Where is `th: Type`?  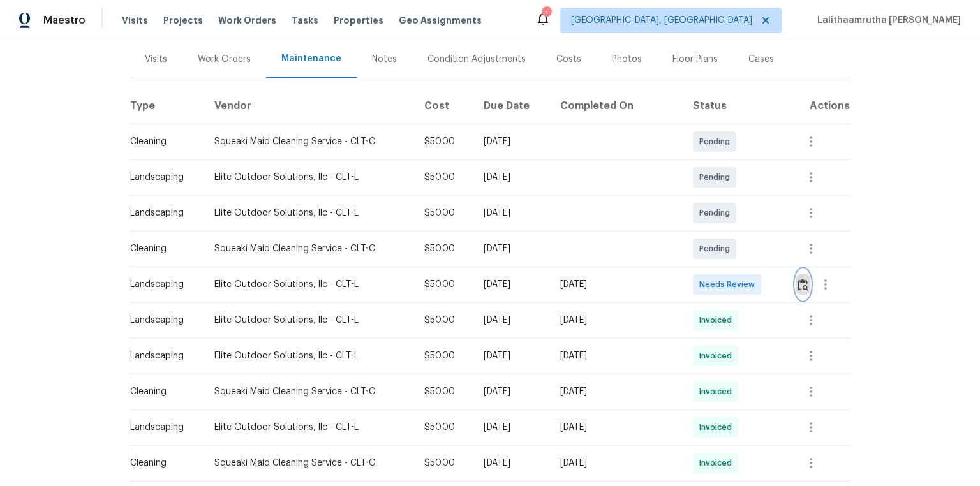
th: Type is located at coordinates (166, 106).